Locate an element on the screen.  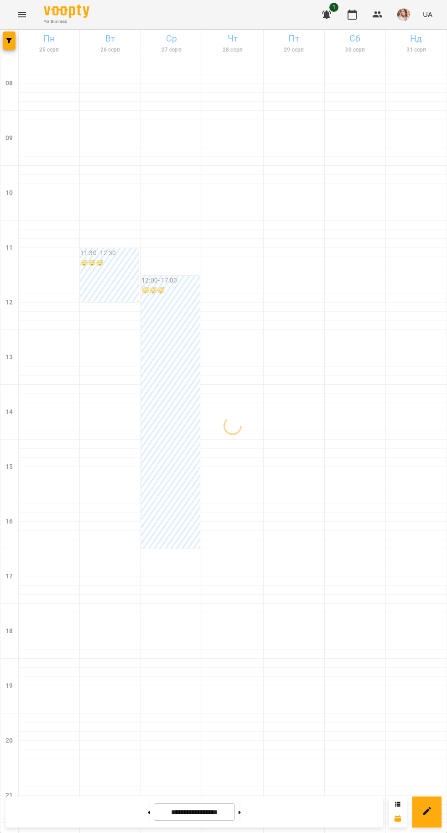
h6: Вт is located at coordinates (110, 38).